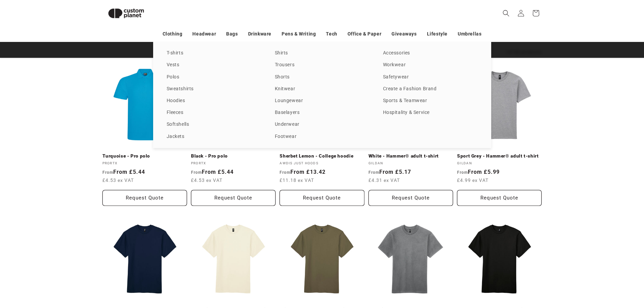 This screenshot has width=644, height=308. What do you see at coordinates (299, 34) in the screenshot?
I see `a: Pens & Writing` at bounding box center [299, 34].